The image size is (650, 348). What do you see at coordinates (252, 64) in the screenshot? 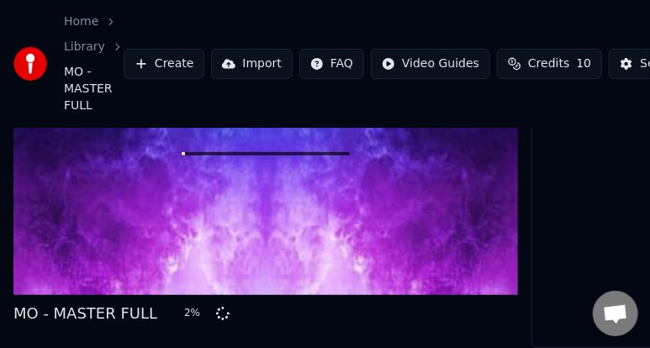
I see `button: Import` at bounding box center [252, 64].